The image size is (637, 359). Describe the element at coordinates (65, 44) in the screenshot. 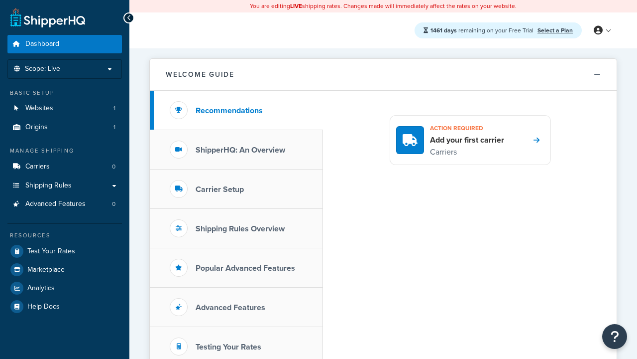

I see `li: Dashboard` at that location.